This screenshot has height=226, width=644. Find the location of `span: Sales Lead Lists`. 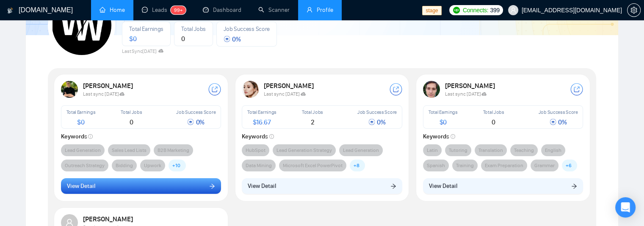

span: Sales Lead Lists is located at coordinates (129, 150).